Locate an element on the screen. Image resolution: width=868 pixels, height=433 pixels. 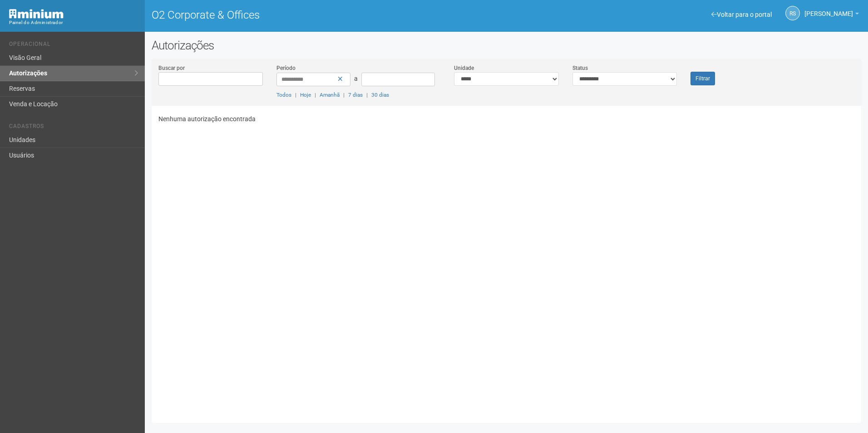
a: RS is located at coordinates (793, 13).